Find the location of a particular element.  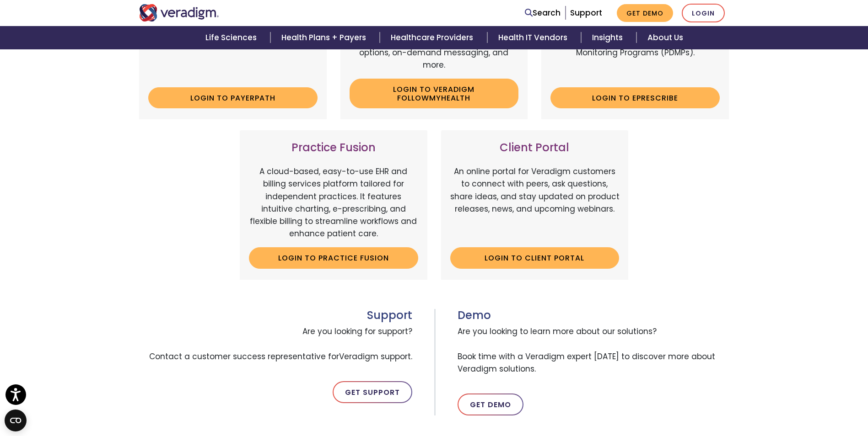

a: About Us is located at coordinates (665, 37).